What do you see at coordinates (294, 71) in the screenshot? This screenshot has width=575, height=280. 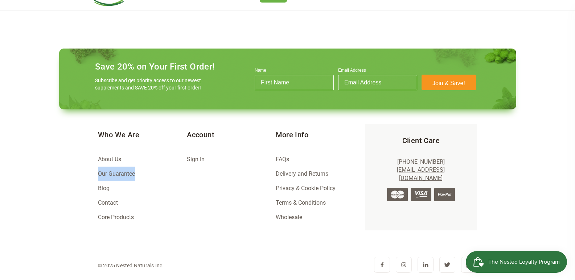 I see `label: Name` at bounding box center [294, 71].